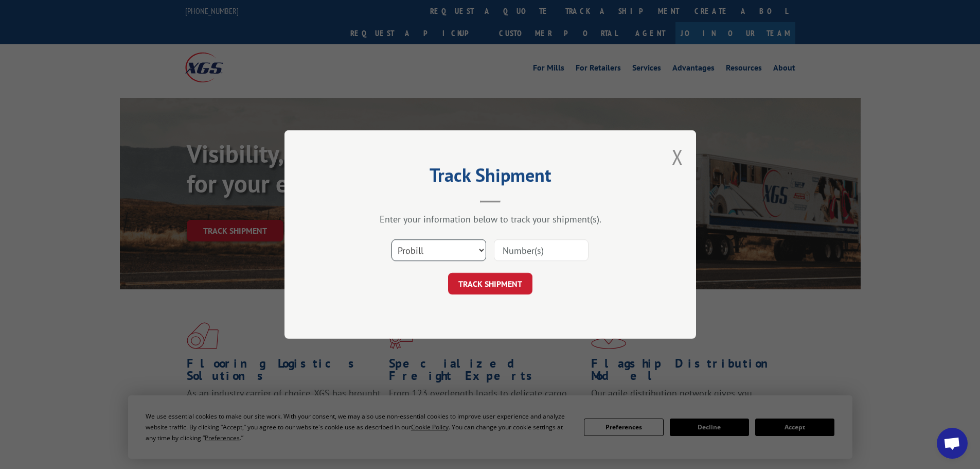 The height and width of the screenshot is (469, 980). I want to click on button: Close modal, so click(677, 156).